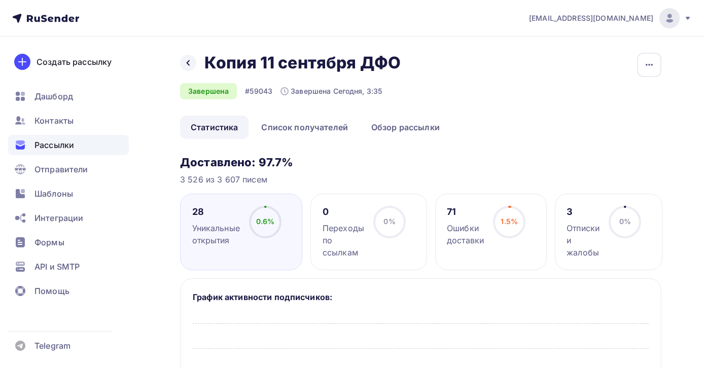  I want to click on h2: Копия 11 сентября ДФО, so click(302, 63).